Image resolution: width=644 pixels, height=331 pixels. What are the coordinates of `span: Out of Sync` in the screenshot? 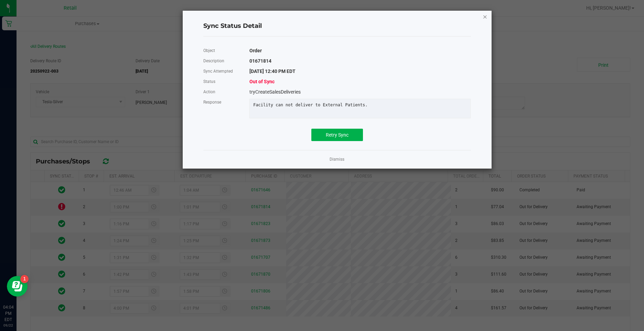 It's located at (262, 82).